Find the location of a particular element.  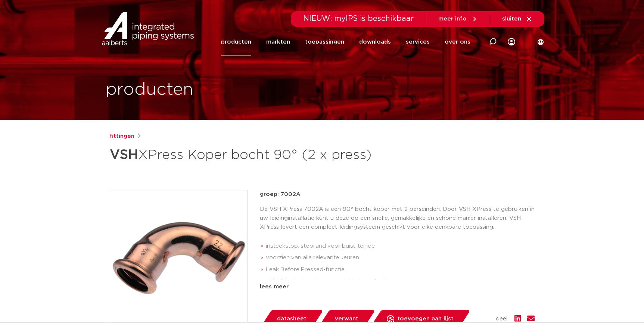

a: meer info is located at coordinates (458, 19).